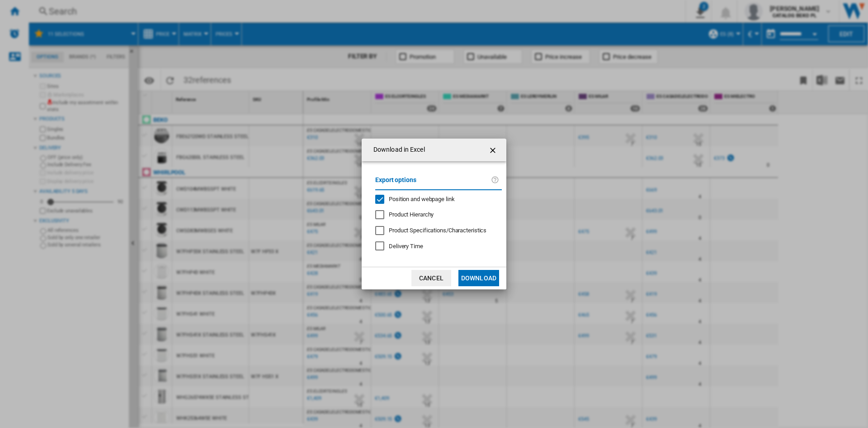 Image resolution: width=868 pixels, height=428 pixels. Describe the element at coordinates (494, 150) in the screenshot. I see `button: getI18NText('BUTTONS.CLOSE_DIALOG')` at that location.